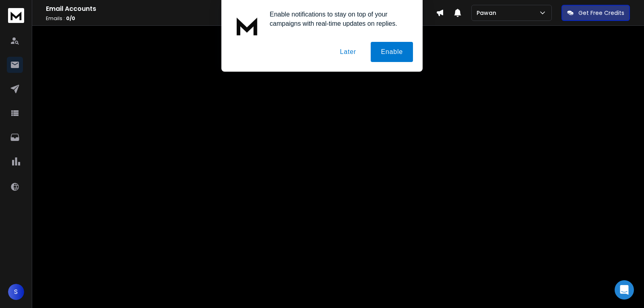  I want to click on img: notification icon, so click(247, 26).